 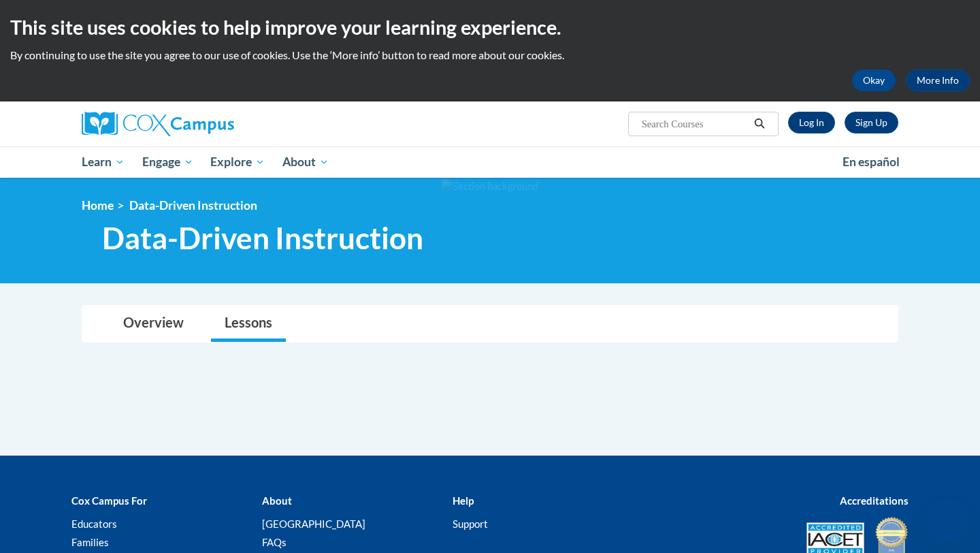 What do you see at coordinates (103, 162) in the screenshot?
I see `span: Learn` at bounding box center [103, 162].